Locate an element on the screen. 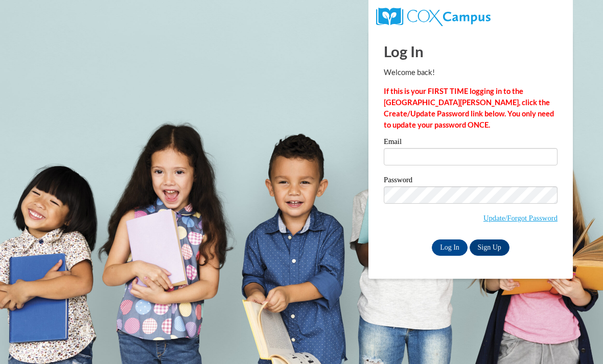 This screenshot has height=364, width=603. label: Password is located at coordinates (470, 181).